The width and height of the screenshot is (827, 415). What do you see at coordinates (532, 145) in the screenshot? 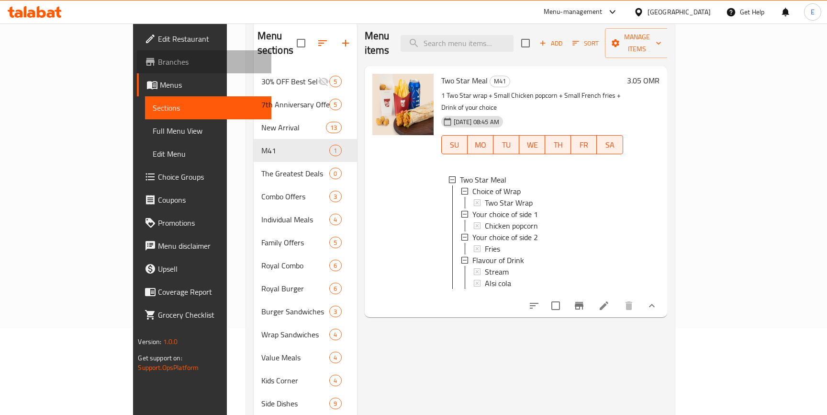
I see `button: WE` at bounding box center [532, 145].